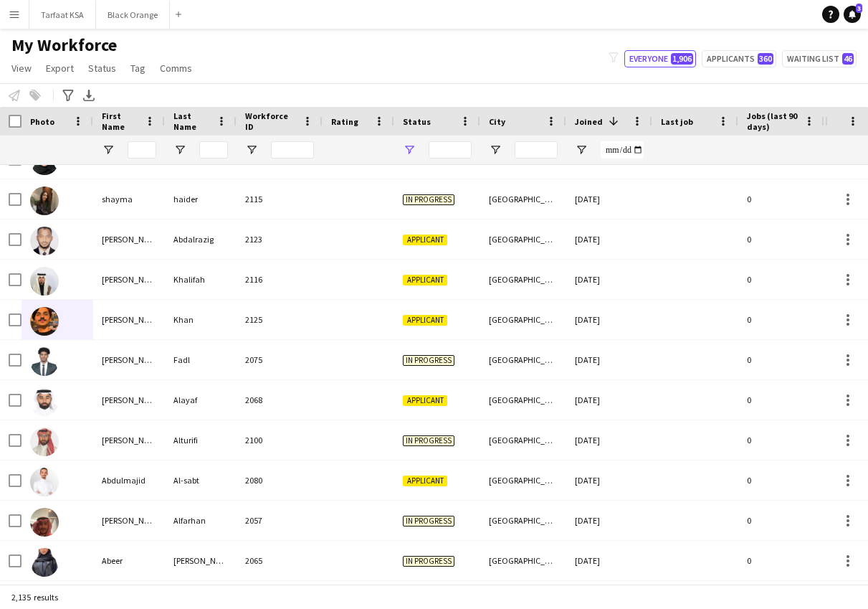 The height and width of the screenshot is (609, 868). Describe the element at coordinates (129, 560) in the screenshot. I see `div: Abeer` at that location.